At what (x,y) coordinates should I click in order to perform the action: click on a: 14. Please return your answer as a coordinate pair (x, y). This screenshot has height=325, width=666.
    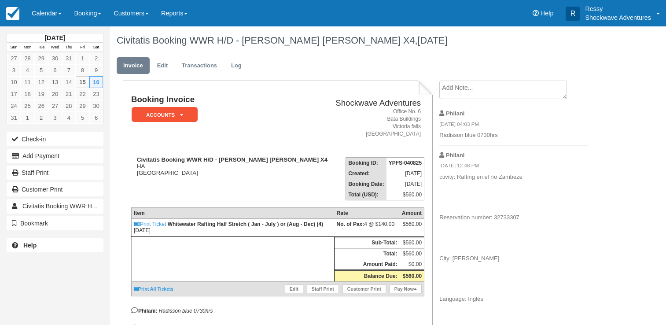
    Looking at the image, I should click on (69, 82).